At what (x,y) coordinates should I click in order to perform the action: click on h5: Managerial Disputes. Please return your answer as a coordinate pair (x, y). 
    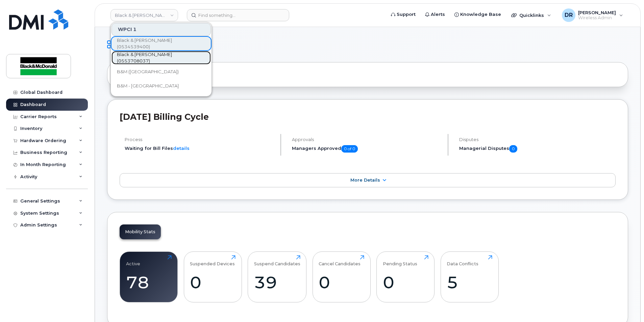
    Looking at the image, I should click on (537, 148).